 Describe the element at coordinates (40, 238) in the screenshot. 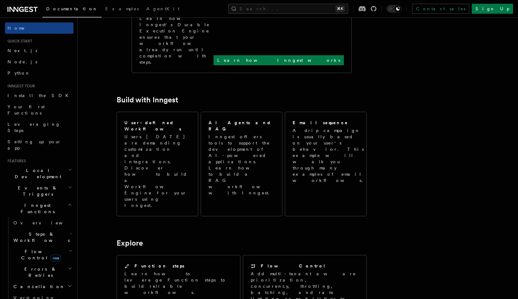

I see `span: Steps & Workflows` at that location.